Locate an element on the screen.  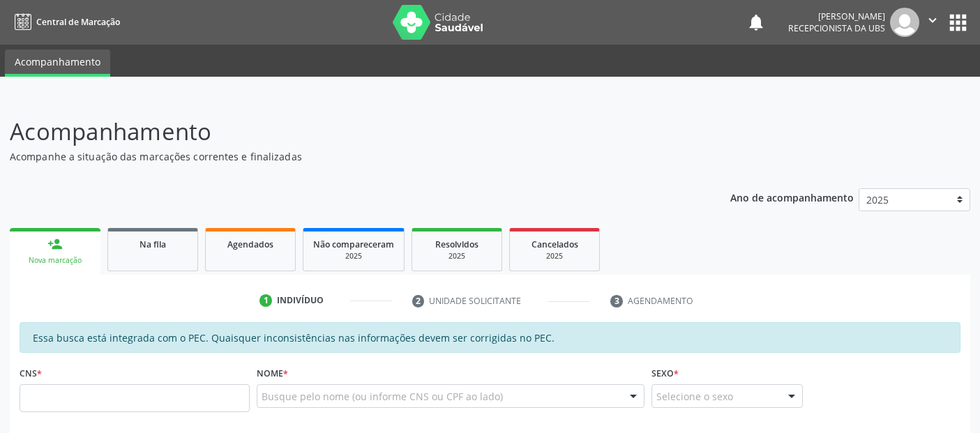
div: person_add is located at coordinates (55, 244).